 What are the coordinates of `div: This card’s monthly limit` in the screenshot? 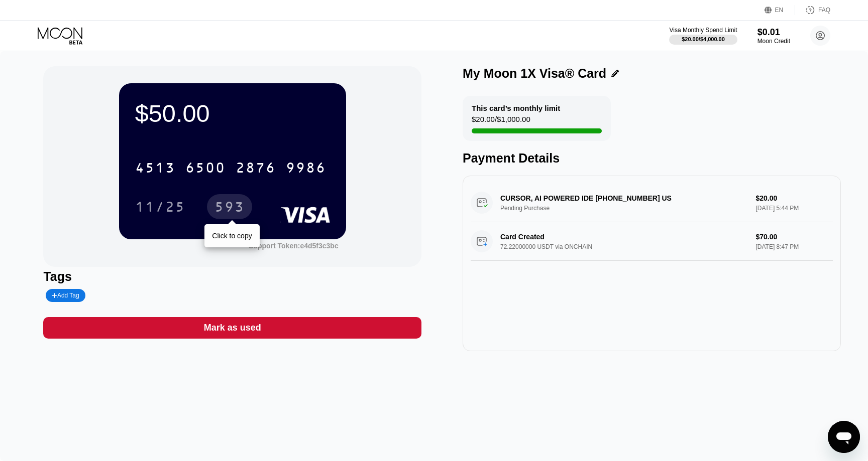 It's located at (516, 108).